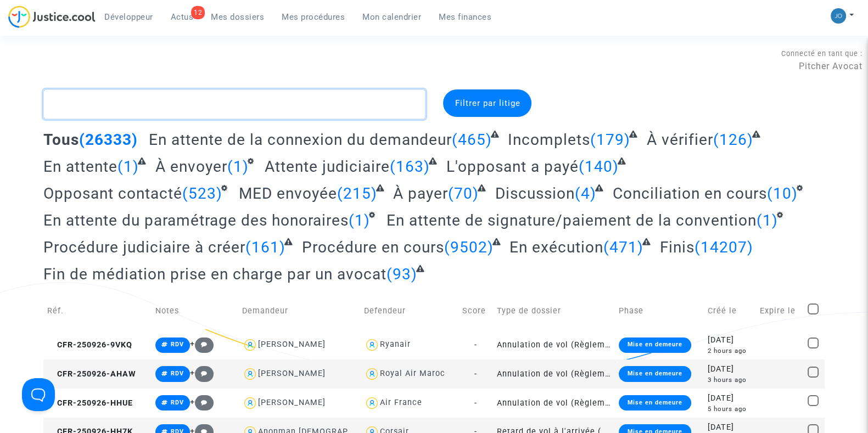 The image size is (868, 433). I want to click on div: 12, so click(198, 13).